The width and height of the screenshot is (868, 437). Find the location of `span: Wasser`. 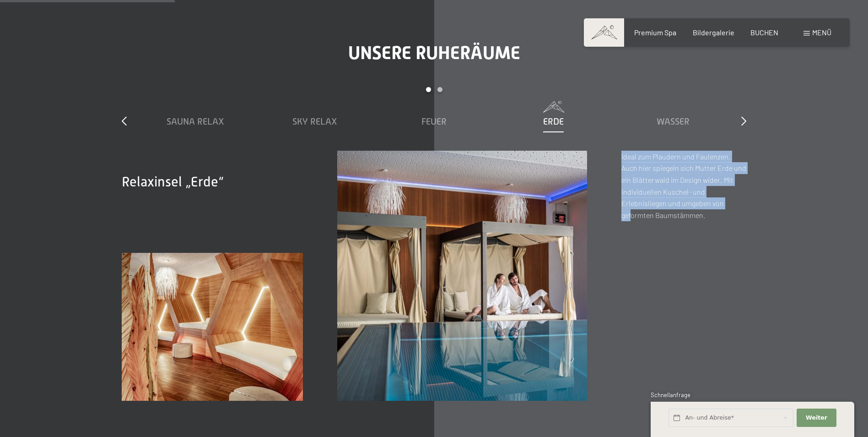

span: Wasser is located at coordinates (673, 121).